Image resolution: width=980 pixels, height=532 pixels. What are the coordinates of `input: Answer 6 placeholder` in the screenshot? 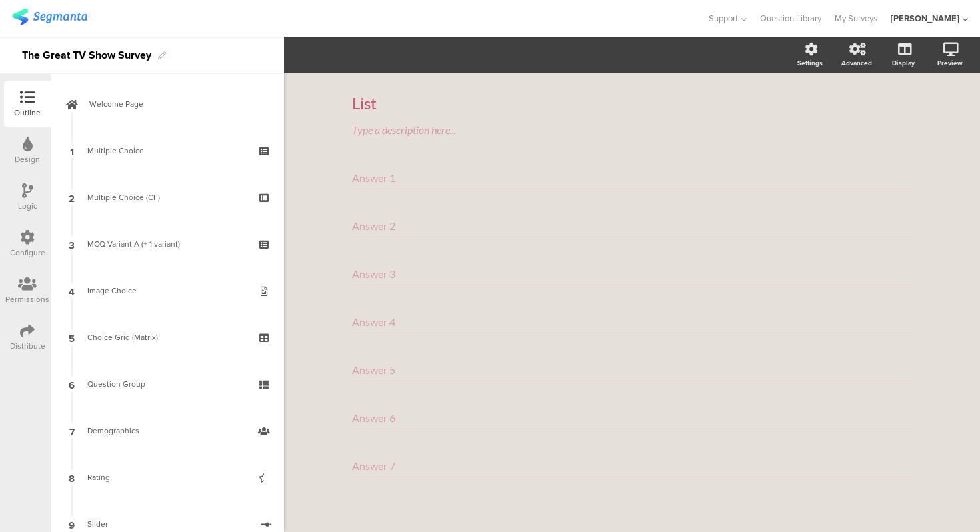 It's located at (375, 418).